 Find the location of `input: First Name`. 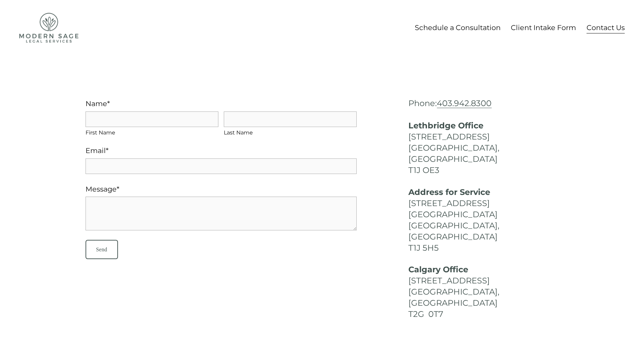

input: First Name is located at coordinates (152, 120).